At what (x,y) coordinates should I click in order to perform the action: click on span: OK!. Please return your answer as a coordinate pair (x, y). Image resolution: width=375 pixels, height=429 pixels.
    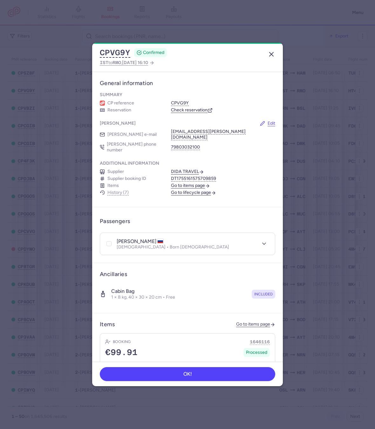
    Looking at the image, I should click on (187, 374).